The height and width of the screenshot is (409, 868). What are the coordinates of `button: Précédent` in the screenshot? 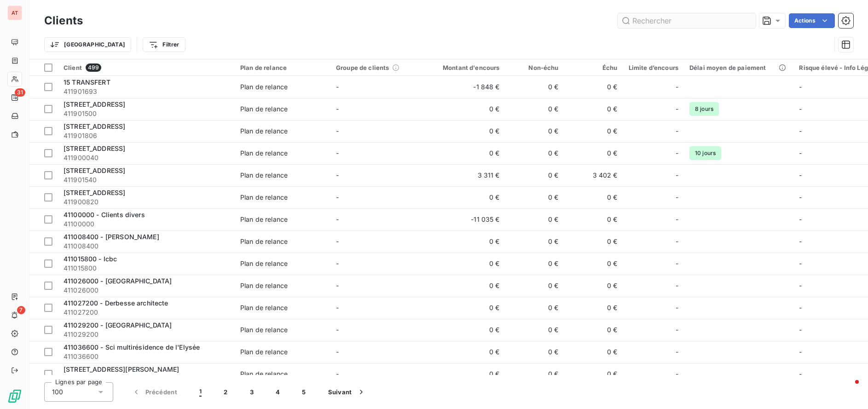 It's located at (154, 392).